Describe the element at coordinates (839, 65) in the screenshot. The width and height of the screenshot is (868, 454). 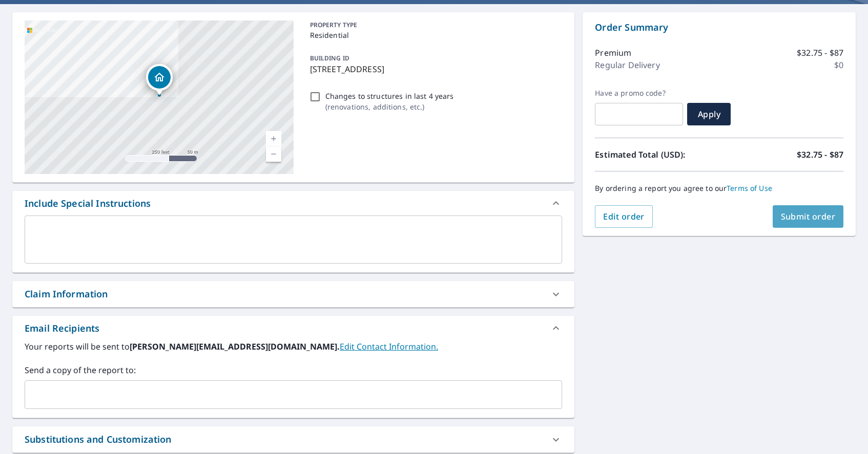
I see `p: $0` at that location.